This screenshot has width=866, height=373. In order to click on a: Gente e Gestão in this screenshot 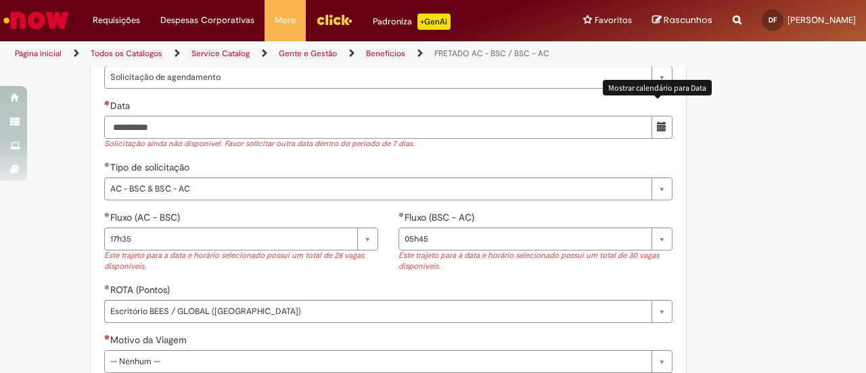, I will do `click(308, 53)`.